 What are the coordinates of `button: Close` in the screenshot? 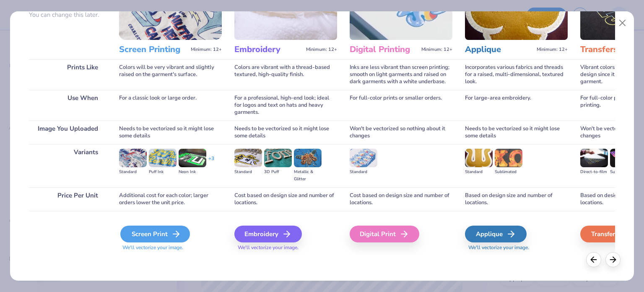 It's located at (622, 23).